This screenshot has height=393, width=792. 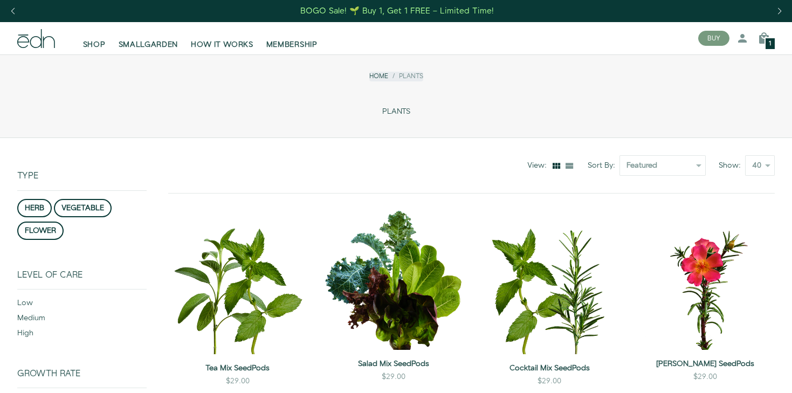 I want to click on div: medium, so click(x=82, y=320).